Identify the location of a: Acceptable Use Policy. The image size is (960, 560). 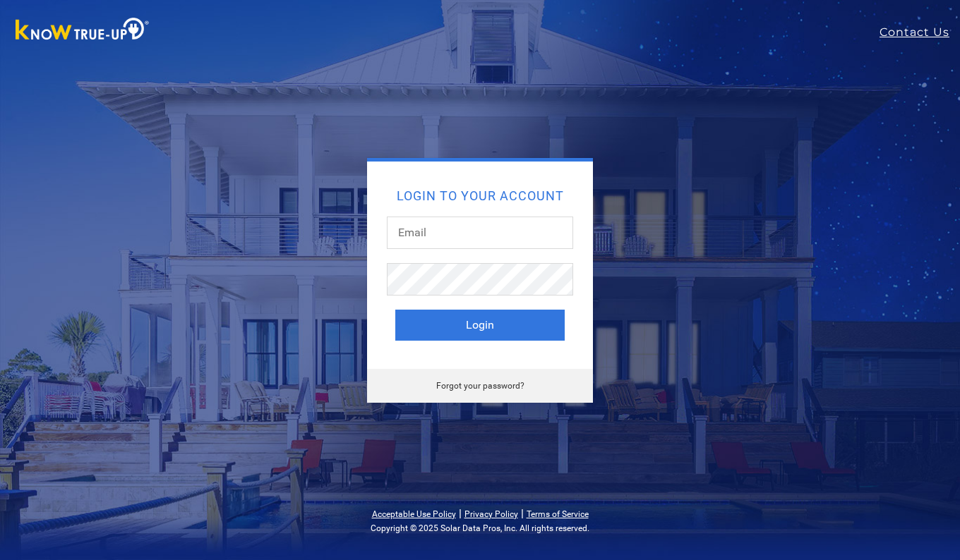
(414, 514).